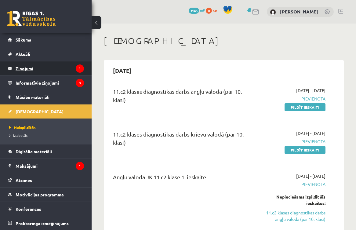  Describe the element at coordinates (46, 180) in the screenshot. I see `a: Atzīmes` at that location.